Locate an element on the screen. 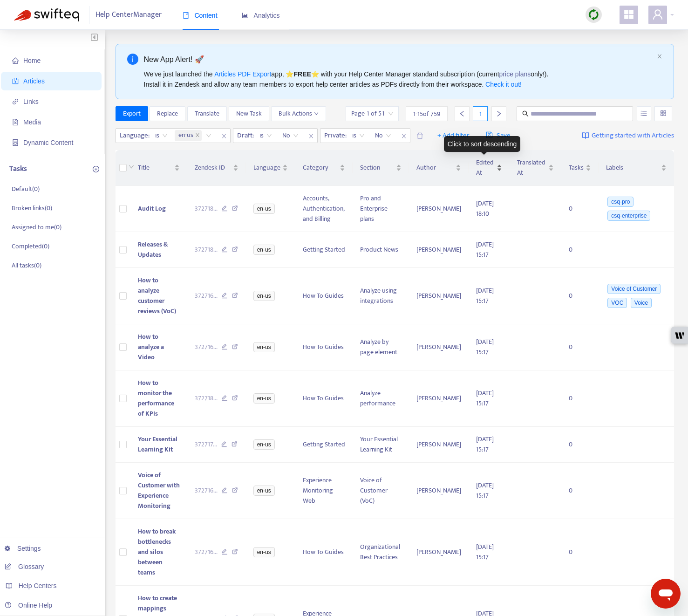 The height and width of the screenshot is (616, 688). a: price plans is located at coordinates (516, 74).